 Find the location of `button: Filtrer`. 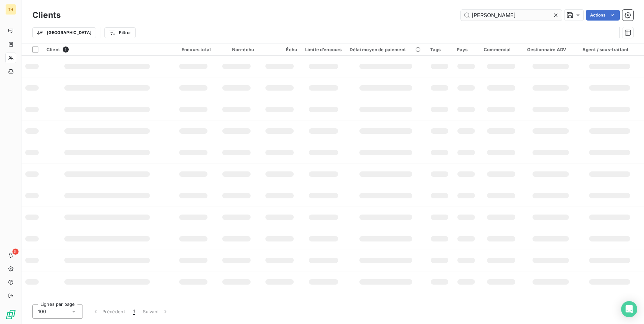

button: Filtrer is located at coordinates (120, 33).